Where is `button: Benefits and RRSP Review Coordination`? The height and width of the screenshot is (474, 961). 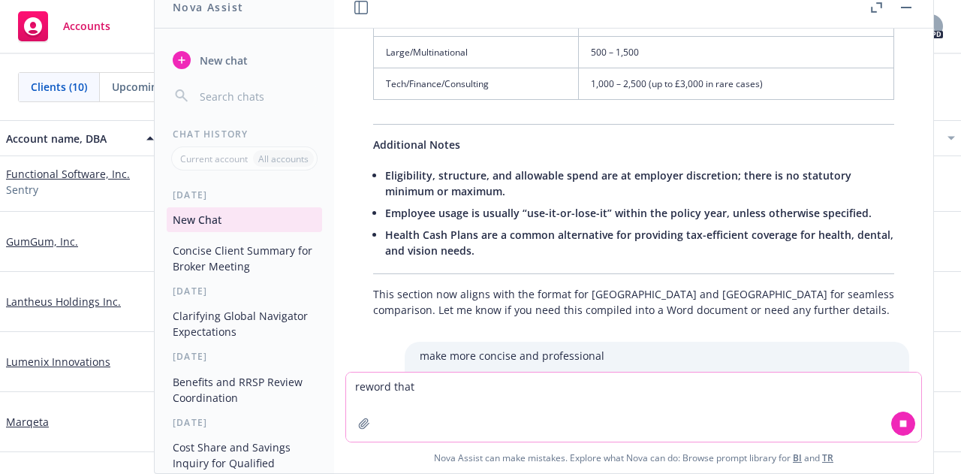 button: Benefits and RRSP Review Coordination is located at coordinates (244, 390).